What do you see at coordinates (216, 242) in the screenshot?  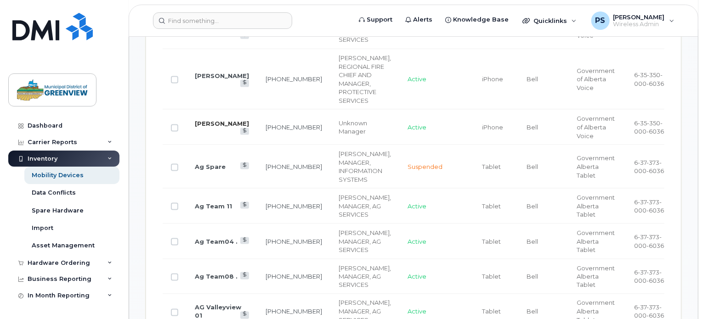 I see `a: Ag Team04 .` at bounding box center [216, 242].